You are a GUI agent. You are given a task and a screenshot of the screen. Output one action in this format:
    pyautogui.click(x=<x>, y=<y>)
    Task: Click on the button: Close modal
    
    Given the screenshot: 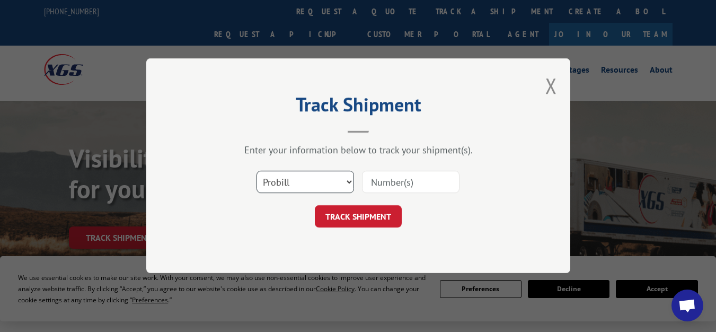 What is the action you would take?
    pyautogui.click(x=551, y=85)
    